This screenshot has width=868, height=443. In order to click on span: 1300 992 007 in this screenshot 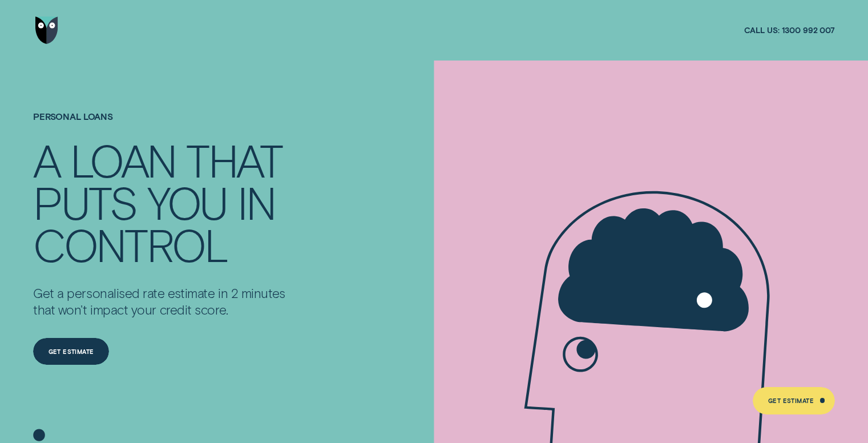, I will do `click(808, 30)`.